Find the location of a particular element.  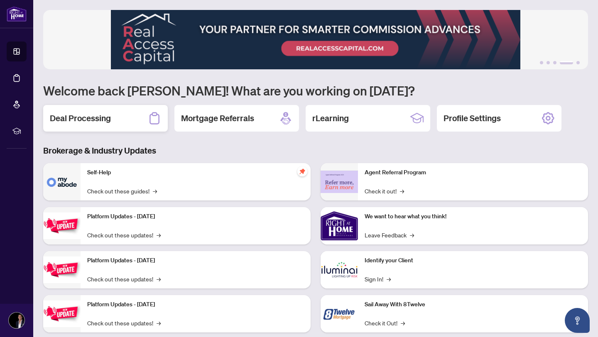

p: Identify your Client is located at coordinates (473, 261).